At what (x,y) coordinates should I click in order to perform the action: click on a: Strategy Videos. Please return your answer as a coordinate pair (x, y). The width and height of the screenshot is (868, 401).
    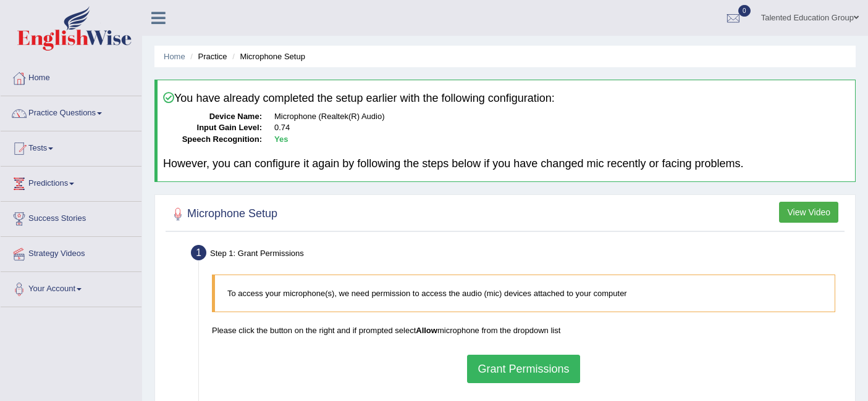
    Looking at the image, I should click on (71, 252).